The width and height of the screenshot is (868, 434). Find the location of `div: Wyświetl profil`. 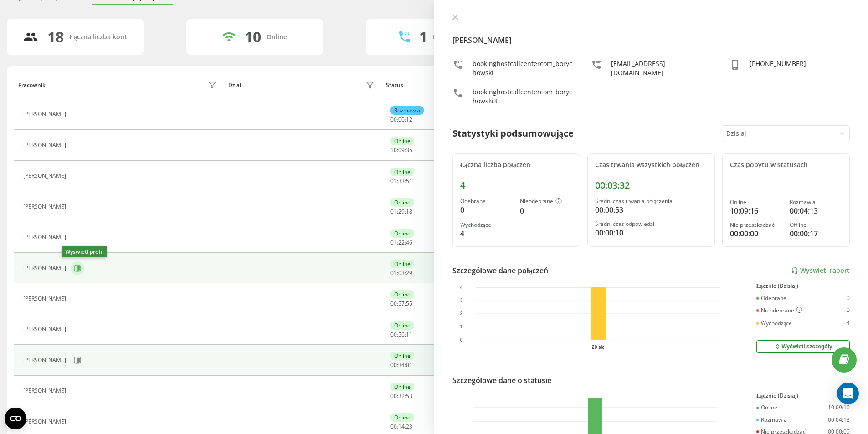

div: Wyświetl profil is located at coordinates (84, 252).